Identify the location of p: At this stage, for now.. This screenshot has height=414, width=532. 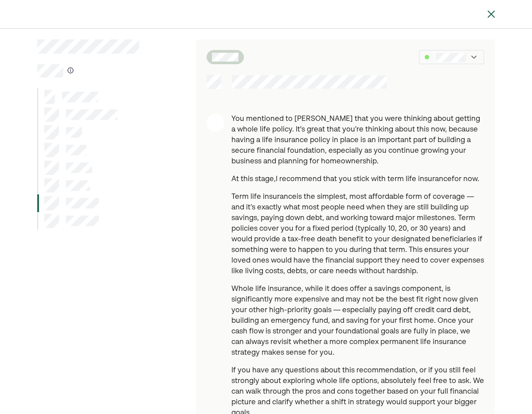
(358, 179).